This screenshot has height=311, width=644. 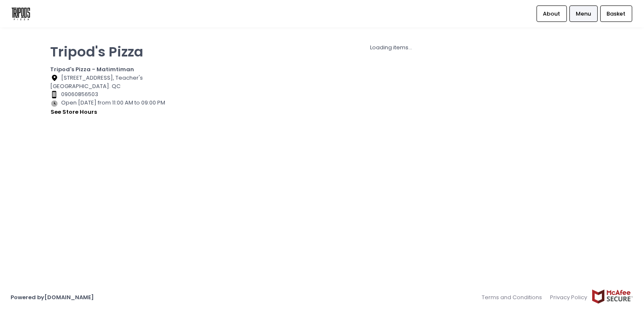 I want to click on span: About, so click(x=551, y=14).